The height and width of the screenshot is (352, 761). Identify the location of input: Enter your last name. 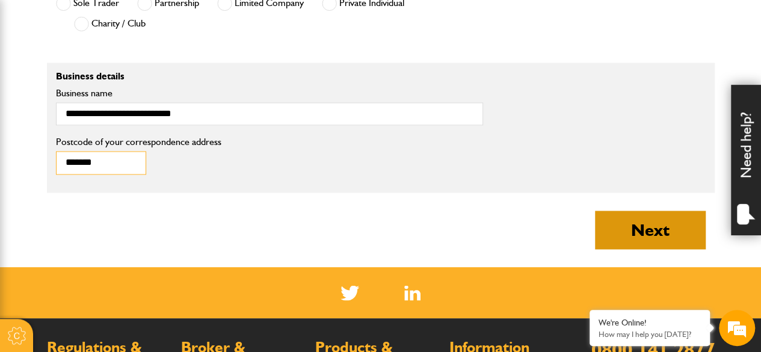
(117, 125).